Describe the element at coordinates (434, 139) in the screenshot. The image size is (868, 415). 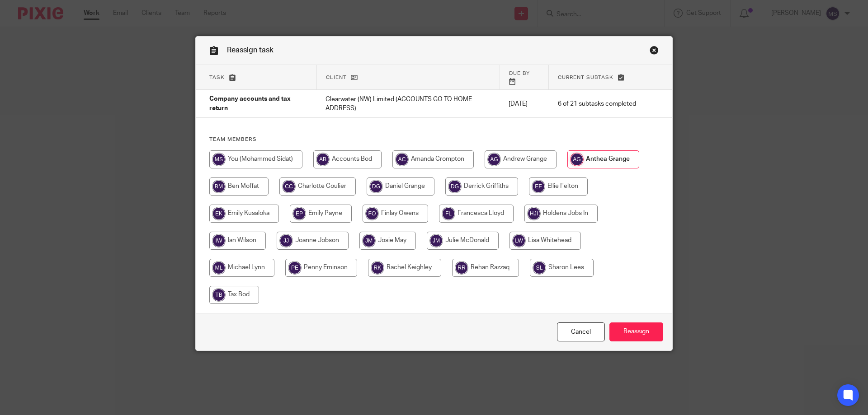
I see `h4: Team members` at that location.